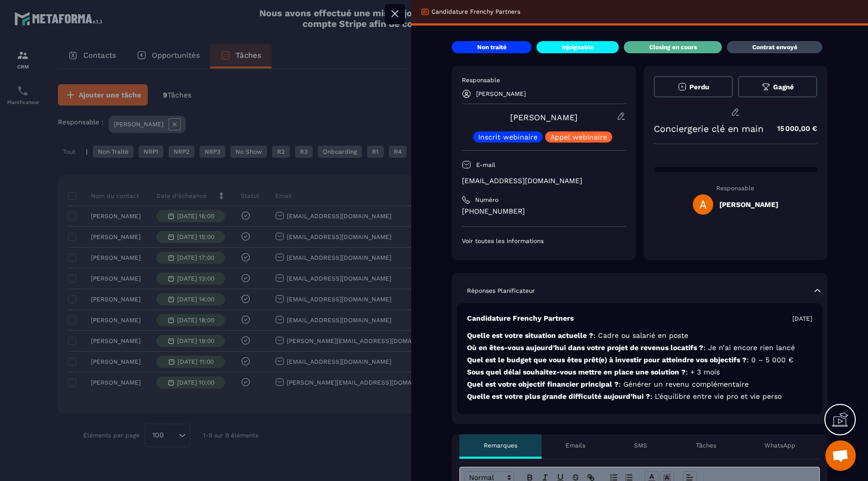 The image size is (868, 481). Describe the element at coordinates (673, 47) in the screenshot. I see `p: Closing en cours` at that location.